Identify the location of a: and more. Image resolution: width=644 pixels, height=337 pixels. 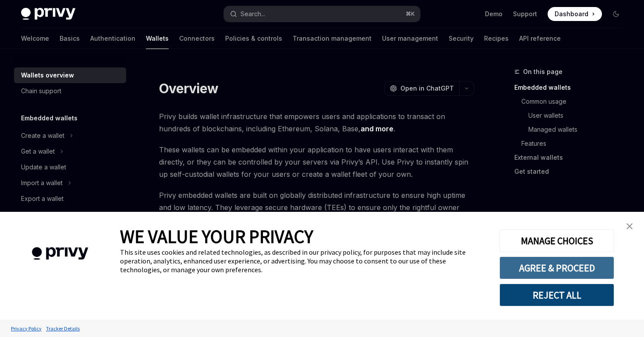
(377, 129).